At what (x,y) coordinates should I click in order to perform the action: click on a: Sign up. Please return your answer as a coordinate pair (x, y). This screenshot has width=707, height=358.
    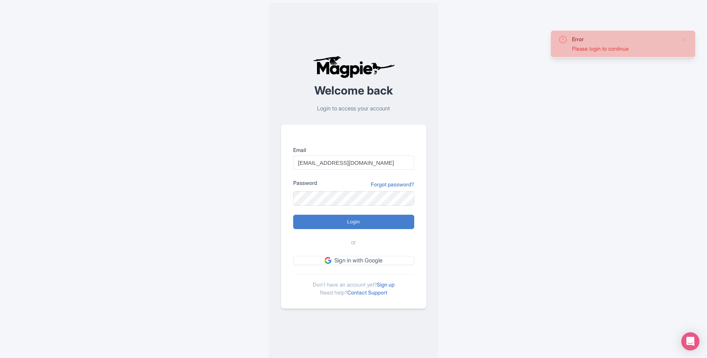
    Looking at the image, I should click on (385, 284).